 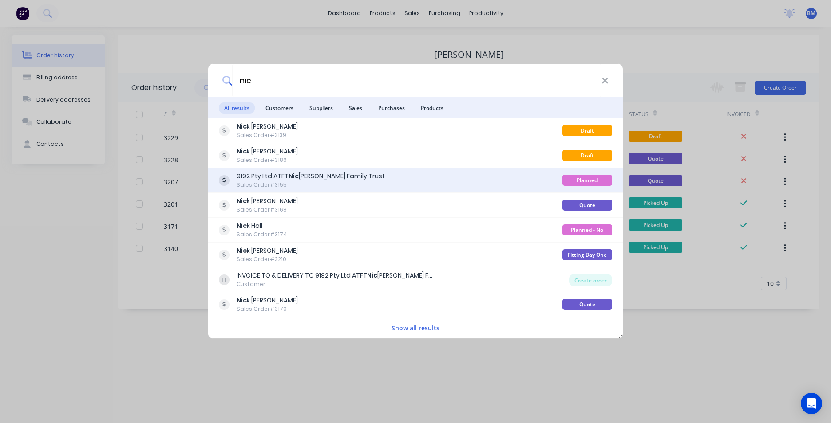 I want to click on span: Products, so click(x=432, y=108).